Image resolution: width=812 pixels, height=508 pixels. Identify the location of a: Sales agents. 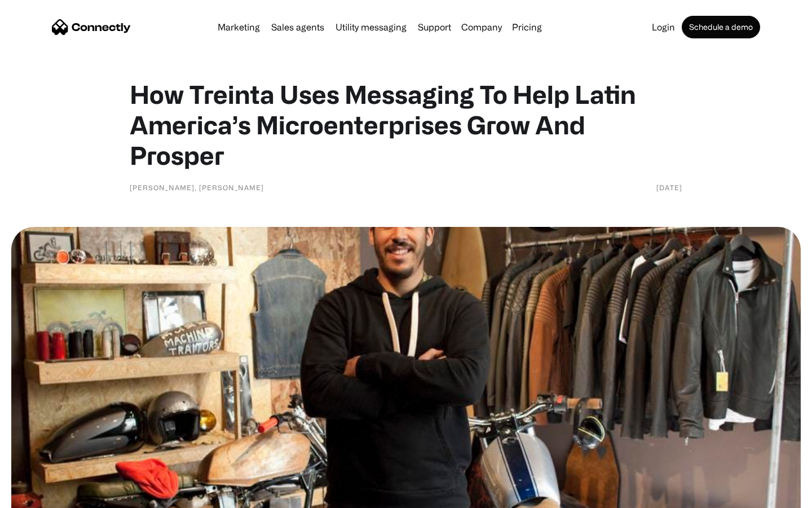
(298, 27).